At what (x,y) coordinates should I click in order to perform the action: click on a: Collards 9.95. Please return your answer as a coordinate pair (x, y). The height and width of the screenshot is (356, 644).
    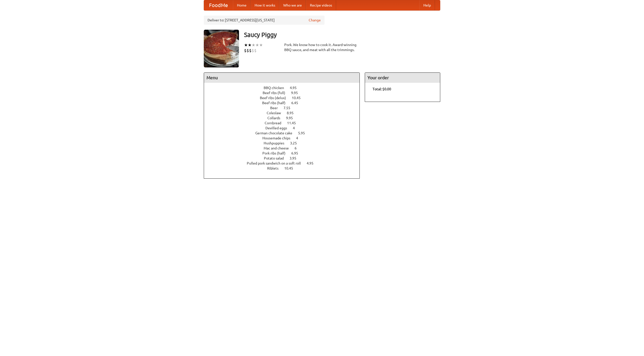
    Looking at the image, I should click on (285, 118).